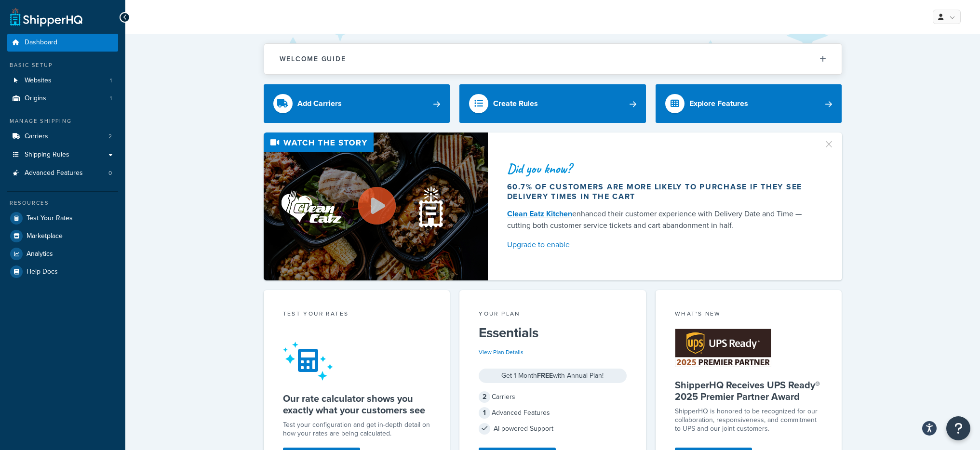  What do you see at coordinates (545, 375) in the screenshot?
I see `strong: FREE` at bounding box center [545, 375].